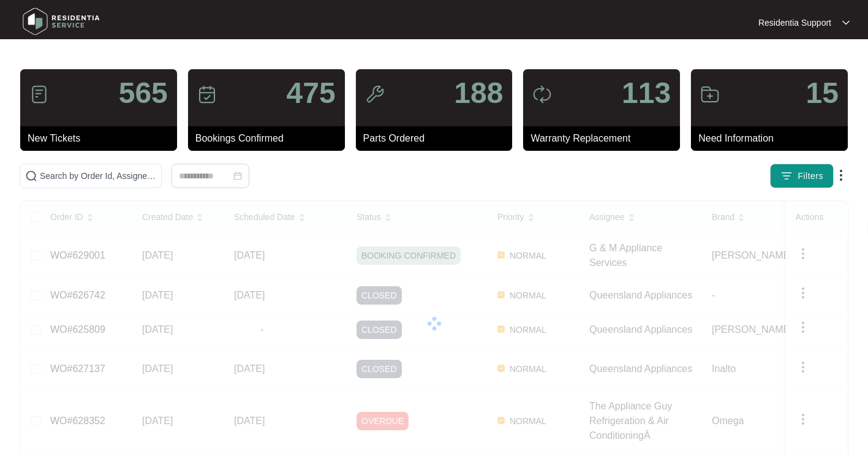 This screenshot has height=456, width=868. Describe the element at coordinates (98, 176) in the screenshot. I see `input: Search by Order Id, Assignee Name, Customer Name, Brand and Model` at that location.